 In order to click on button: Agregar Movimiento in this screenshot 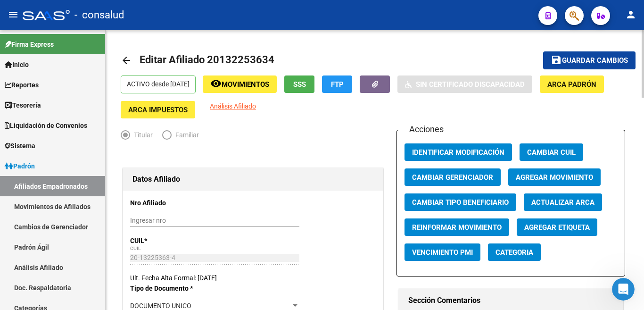, I will do `click(554, 177)`.